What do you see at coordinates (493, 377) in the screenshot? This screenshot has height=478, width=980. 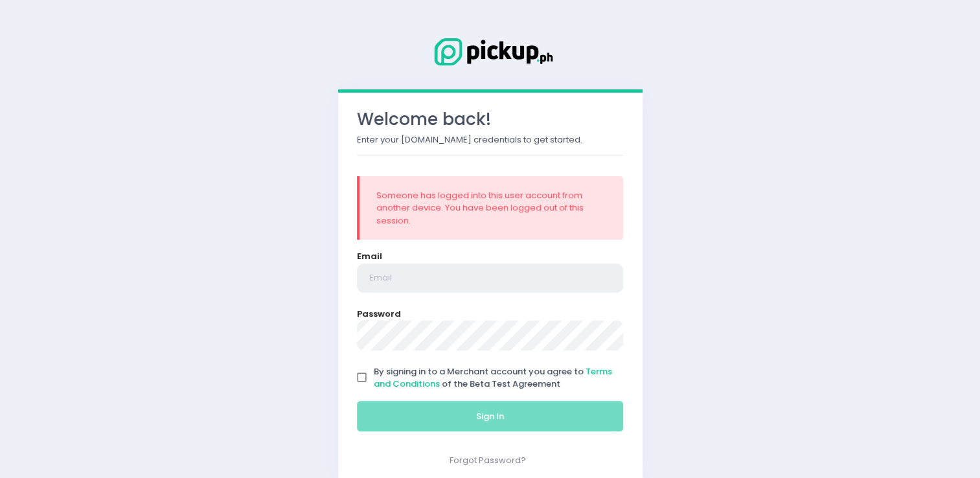 I see `span: By signing in to a Merchant account you agree to of the Beta Test Agreement` at bounding box center [493, 377].